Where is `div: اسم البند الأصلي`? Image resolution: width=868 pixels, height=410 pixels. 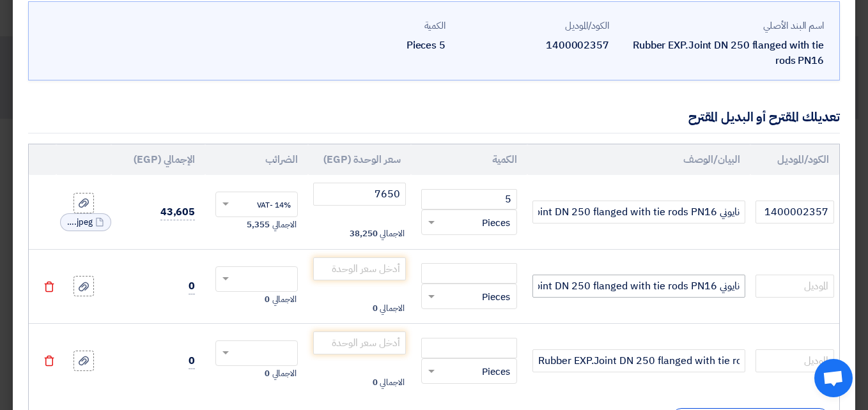
div: اسم البند الأصلي is located at coordinates (722, 25).